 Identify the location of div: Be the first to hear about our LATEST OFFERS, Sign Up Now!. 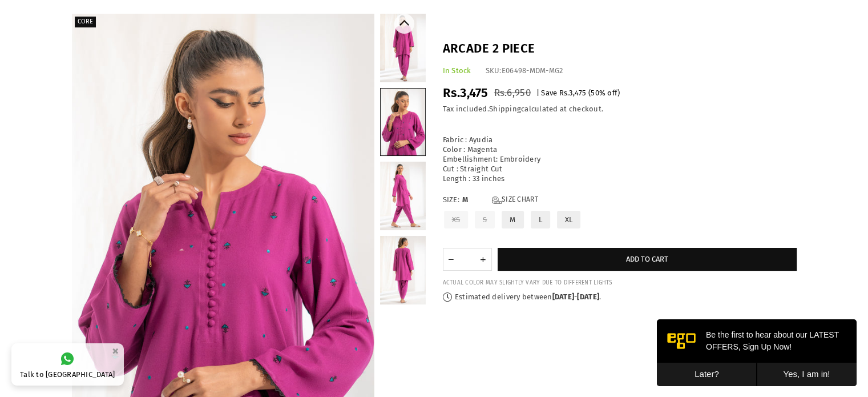
(119, 22).